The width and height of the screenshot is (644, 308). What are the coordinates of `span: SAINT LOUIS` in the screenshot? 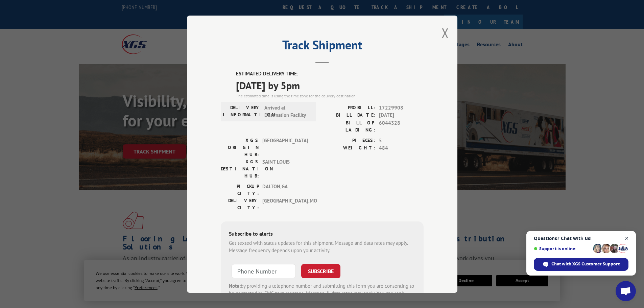 It's located at (285, 169).